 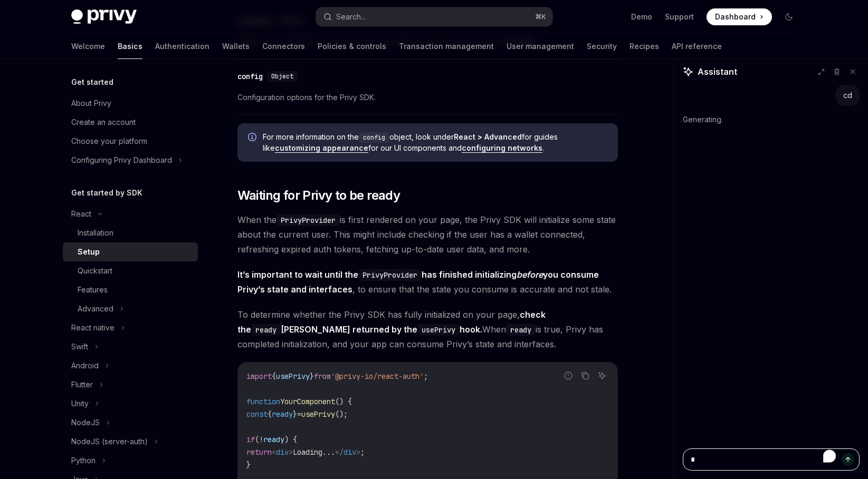 I want to click on button: Search...⌘K, so click(x=435, y=17).